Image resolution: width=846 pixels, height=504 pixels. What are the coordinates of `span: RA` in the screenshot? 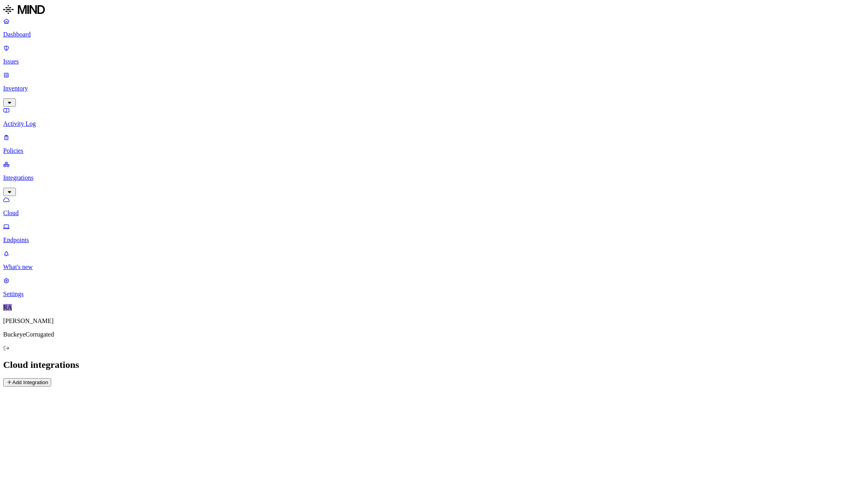 It's located at (7, 307).